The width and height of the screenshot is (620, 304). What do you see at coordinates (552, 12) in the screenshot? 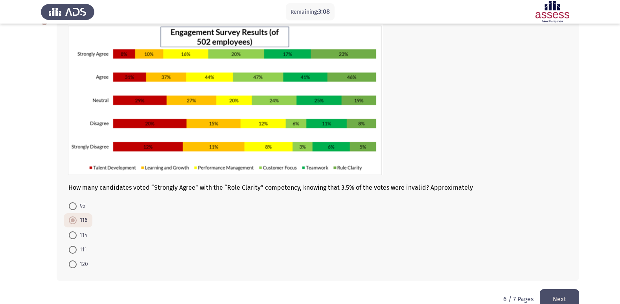
I see `img: Assessment logo of Assessment En (Focus & 16PD)` at bounding box center [552, 12].